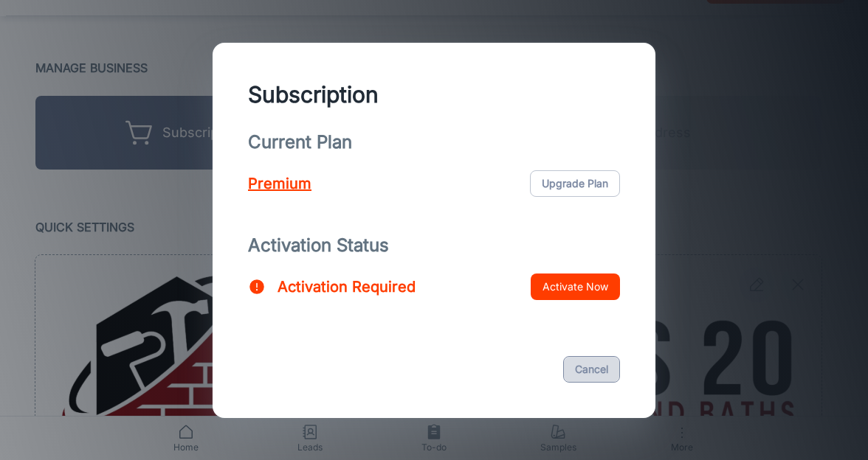 The width and height of the screenshot is (868, 460). I want to click on button: Upgrade Plan, so click(575, 184).